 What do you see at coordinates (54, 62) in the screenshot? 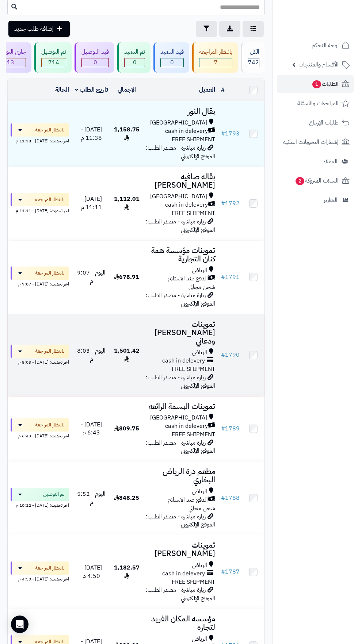
I see `div: 714` at bounding box center [54, 62].